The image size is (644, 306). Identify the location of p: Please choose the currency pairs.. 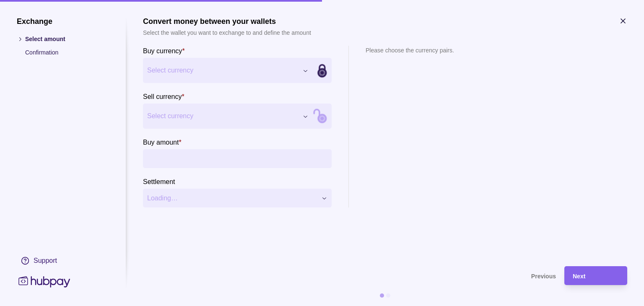
(409, 50).